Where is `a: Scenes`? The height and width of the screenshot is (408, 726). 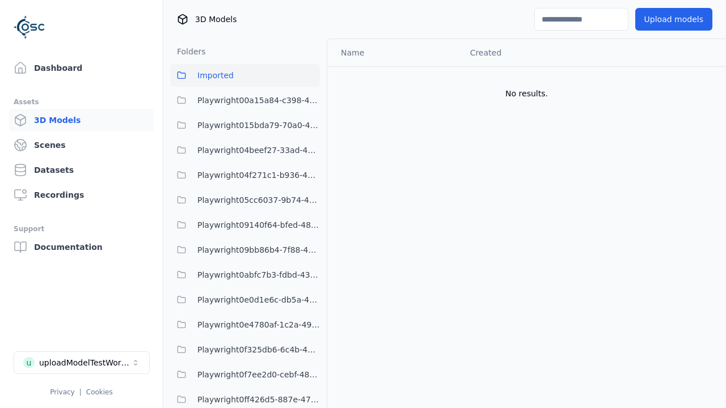
a: Scenes is located at coordinates (81, 145).